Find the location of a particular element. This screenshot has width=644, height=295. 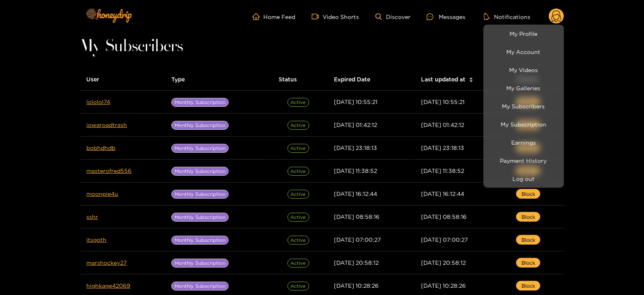

a: My Account is located at coordinates (524, 52).